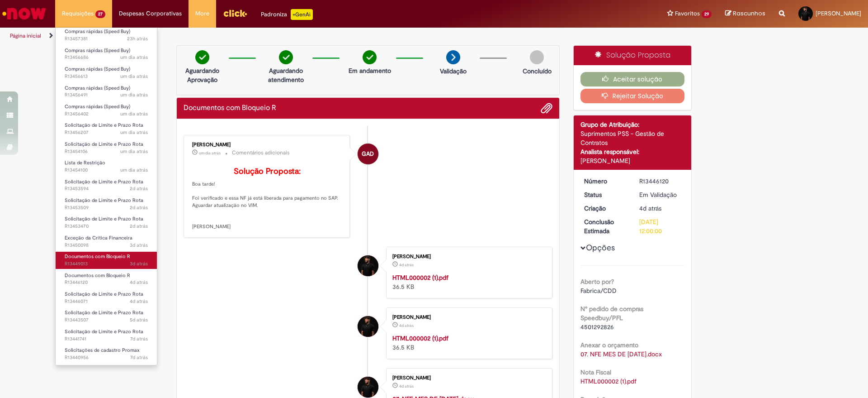  What do you see at coordinates (633, 96) in the screenshot?
I see `button: Rejeitar Solução` at bounding box center [633, 96].